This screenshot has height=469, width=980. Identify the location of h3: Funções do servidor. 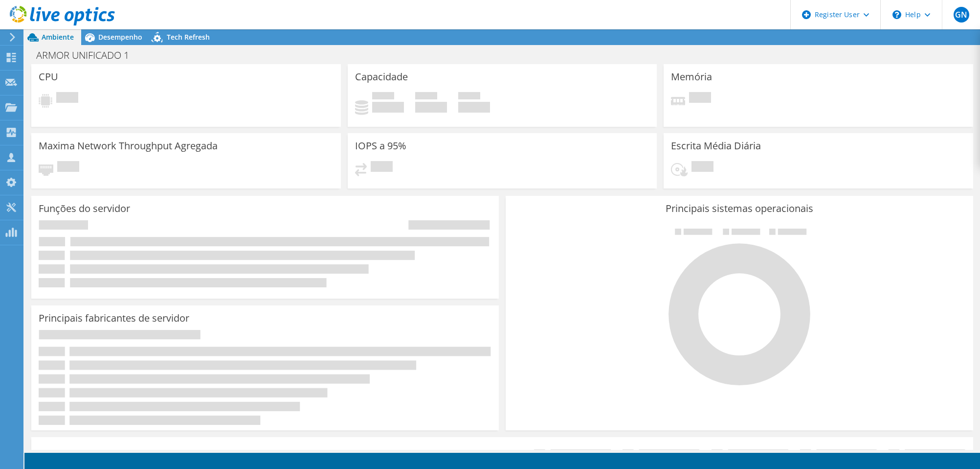
(84, 208).